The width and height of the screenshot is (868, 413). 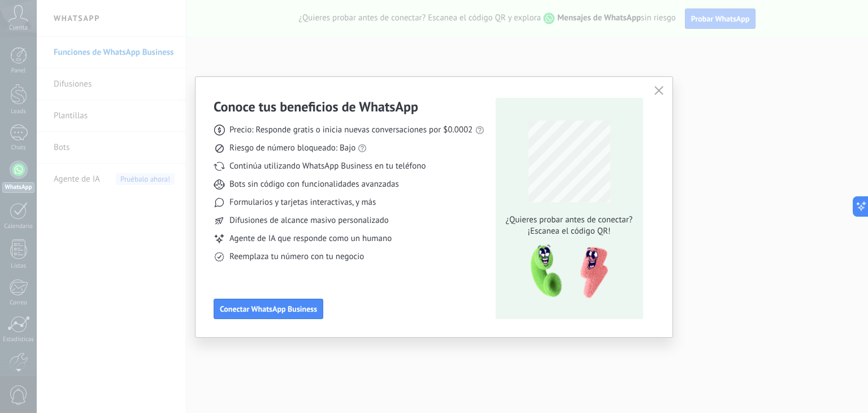 What do you see at coordinates (268, 309) in the screenshot?
I see `span: Conectar WhatsApp Business` at bounding box center [268, 309].